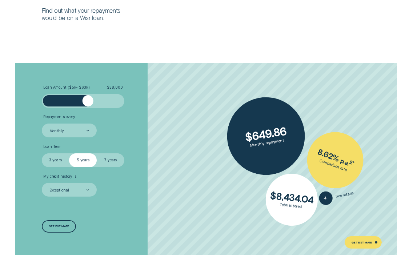 The width and height of the screenshot is (397, 262). Describe the element at coordinates (114, 87) in the screenshot. I see `span: $ 38,000` at that location.